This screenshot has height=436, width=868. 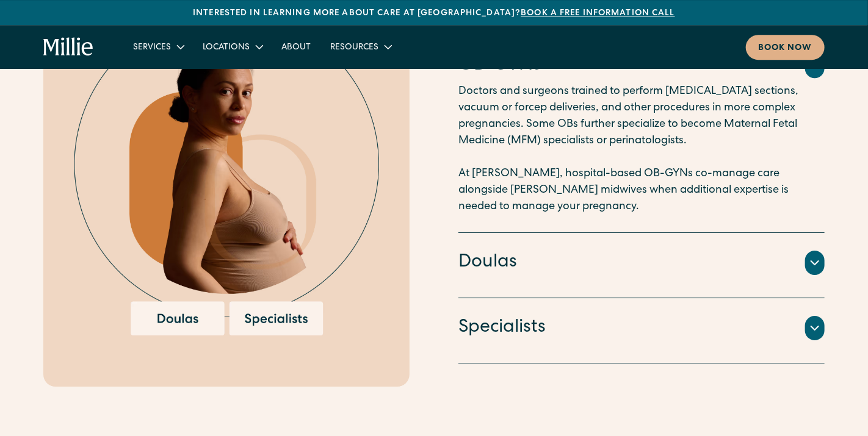 What do you see at coordinates (597, 13) in the screenshot?
I see `a: Book a free information call` at bounding box center [597, 13].